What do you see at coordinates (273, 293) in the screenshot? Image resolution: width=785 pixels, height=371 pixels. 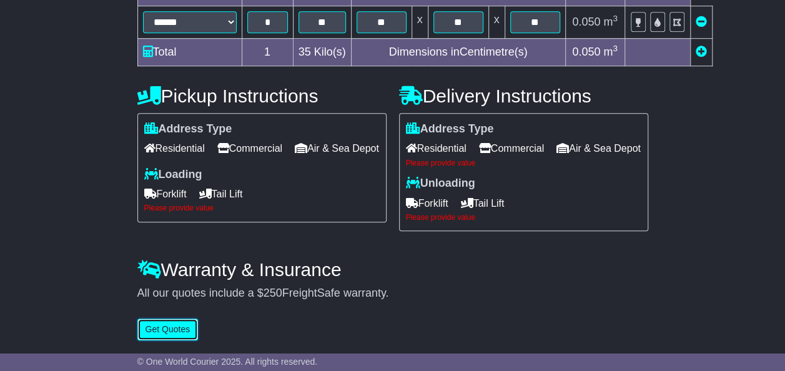 I see `span: 250` at bounding box center [273, 293].